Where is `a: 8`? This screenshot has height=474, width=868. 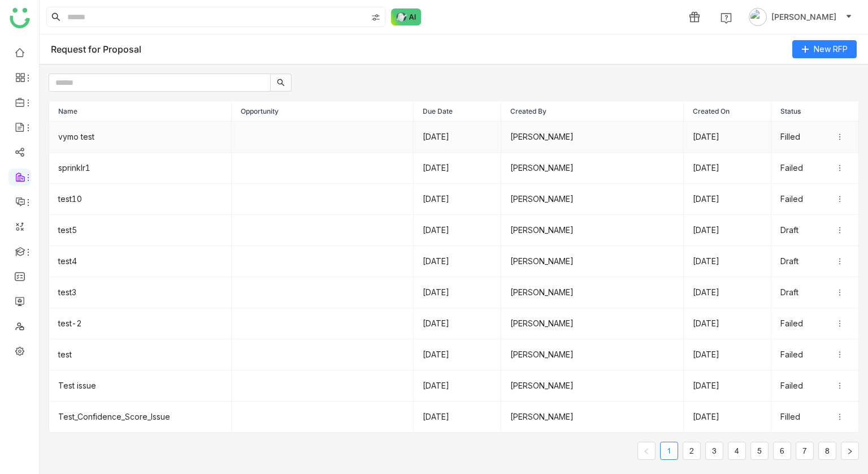
a: 8 is located at coordinates (828, 450).